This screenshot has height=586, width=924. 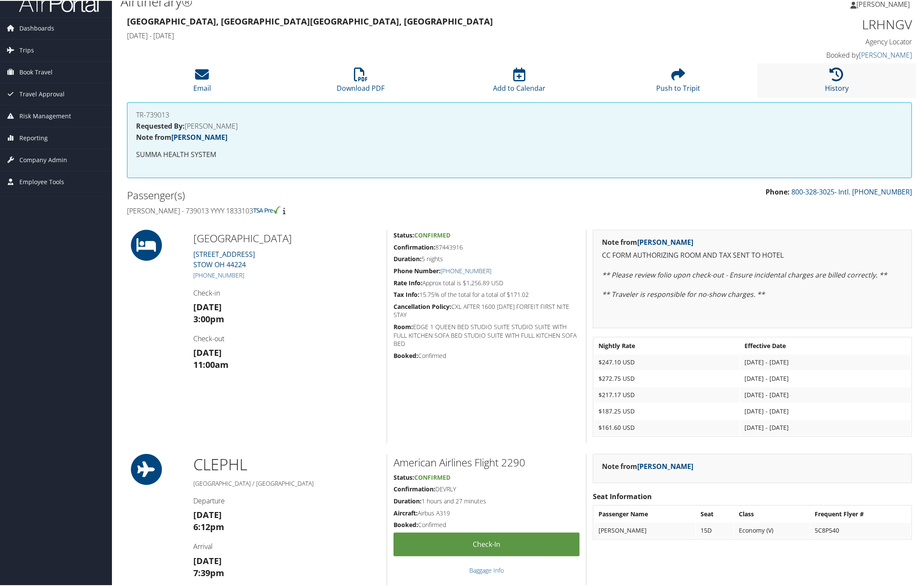 I want to click on h5: Approx total is $1,256.89 USD, so click(x=486, y=283).